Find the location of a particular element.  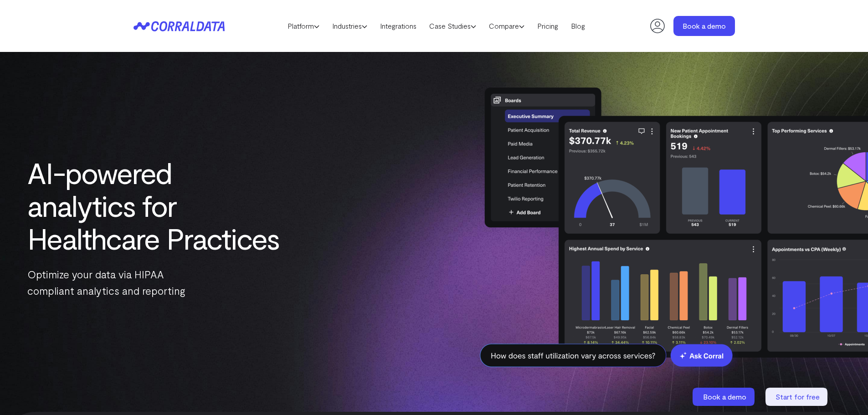

span: Book a demo is located at coordinates (724, 396).